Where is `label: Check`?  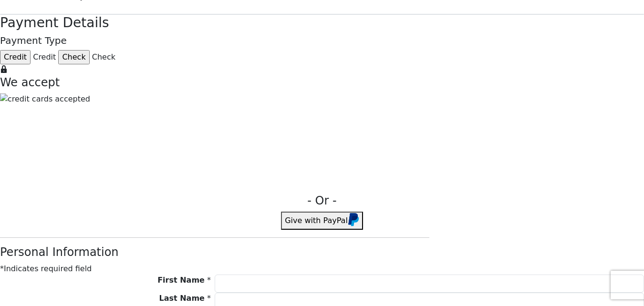
label: Check is located at coordinates (104, 57).